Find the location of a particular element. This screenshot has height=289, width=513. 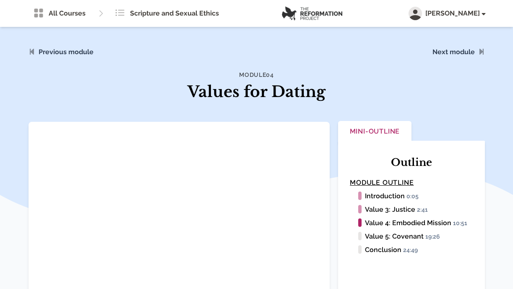

span: Scripture and Sexual Ethics is located at coordinates (175, 13).